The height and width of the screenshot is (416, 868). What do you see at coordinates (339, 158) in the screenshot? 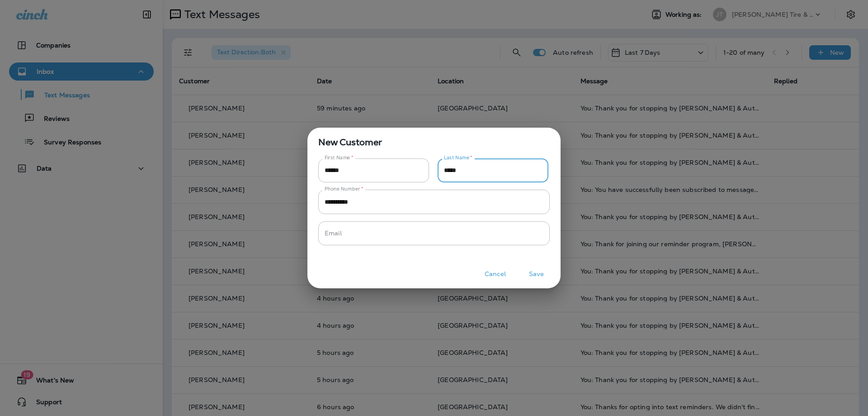
I see `label: First Name` at bounding box center [339, 158].